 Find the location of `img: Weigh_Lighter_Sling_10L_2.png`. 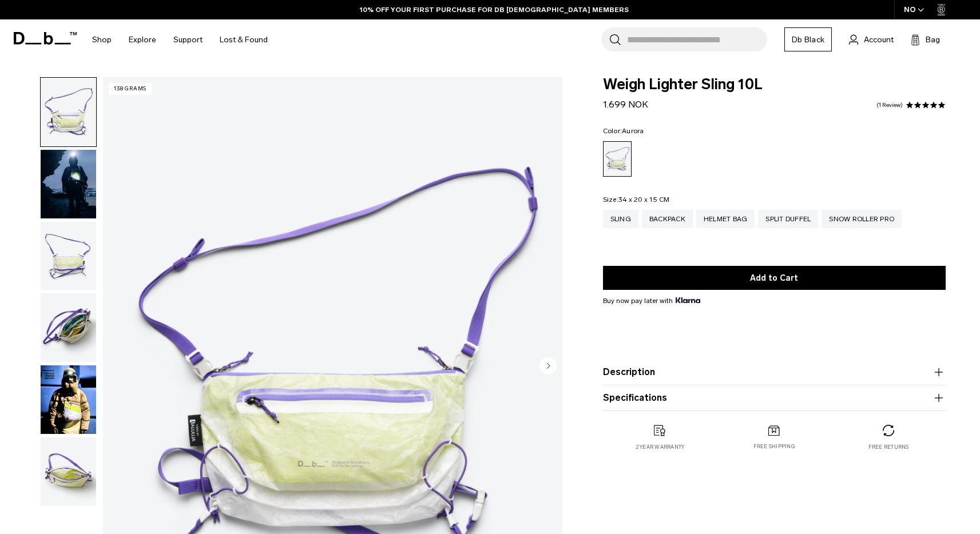

img: Weigh_Lighter_Sling_10L_2.png is located at coordinates (68, 256).